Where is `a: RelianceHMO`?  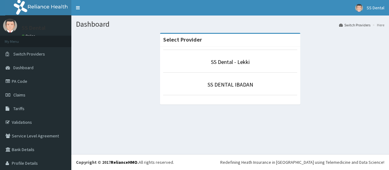
a: RelianceHMO is located at coordinates (124, 162).